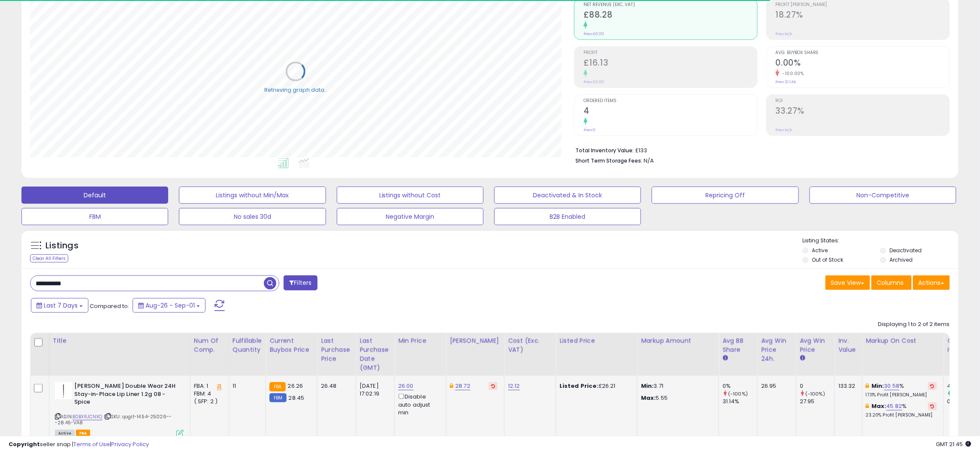  I want to click on div: seller snap | |, so click(78, 444).